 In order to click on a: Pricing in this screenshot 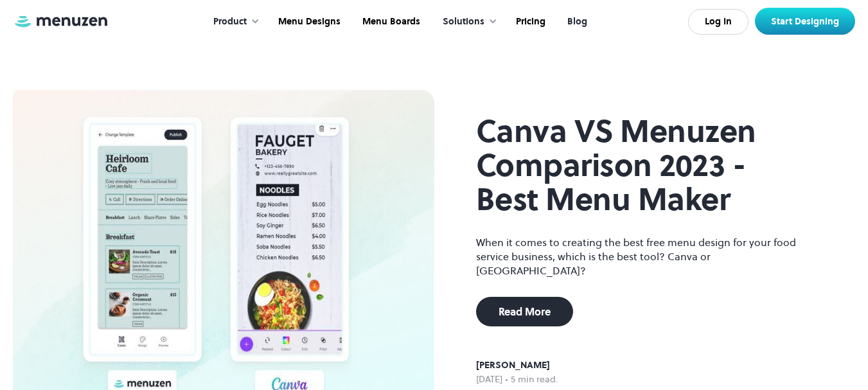, I will do `click(529, 22)`.